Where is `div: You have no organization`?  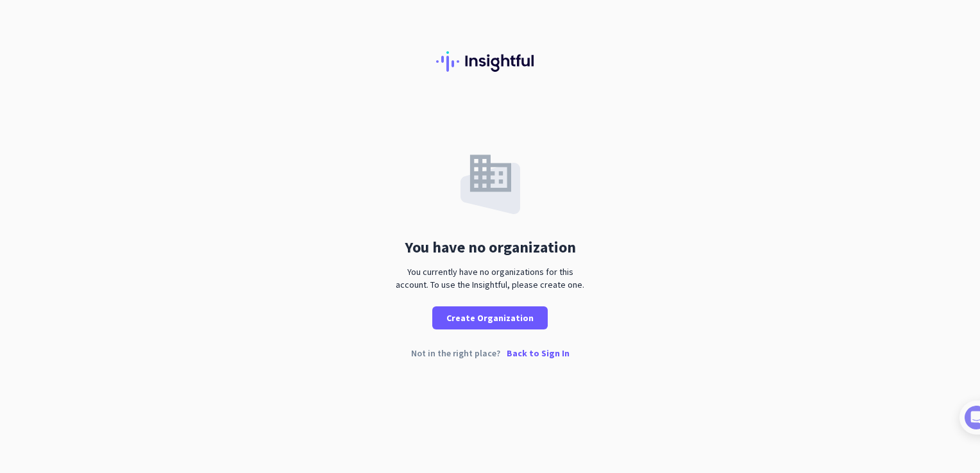 div: You have no organization is located at coordinates (490, 247).